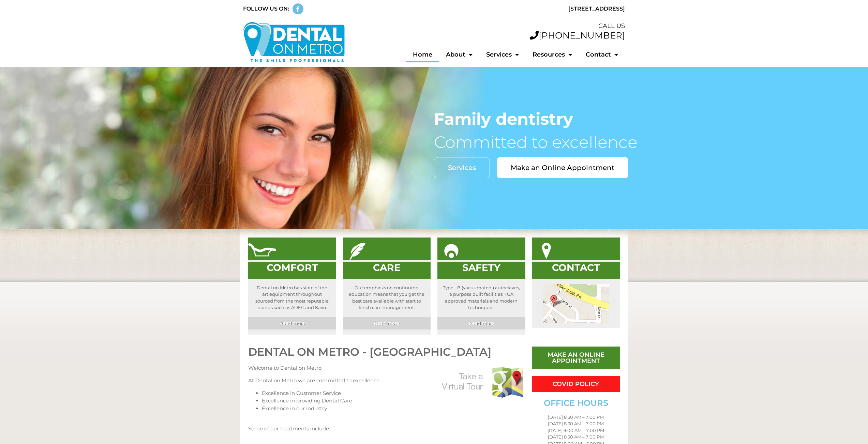 This screenshot has width=868, height=444. I want to click on span: Make an online appointment, so click(576, 358).